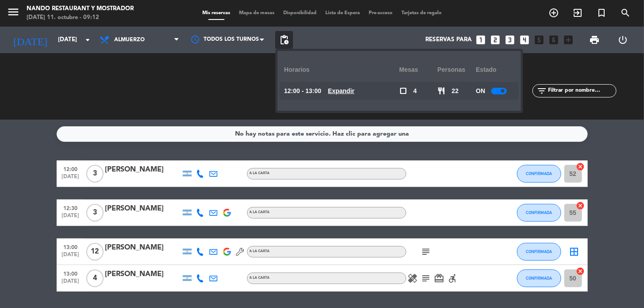  I want to click on button: menu, so click(13, 13).